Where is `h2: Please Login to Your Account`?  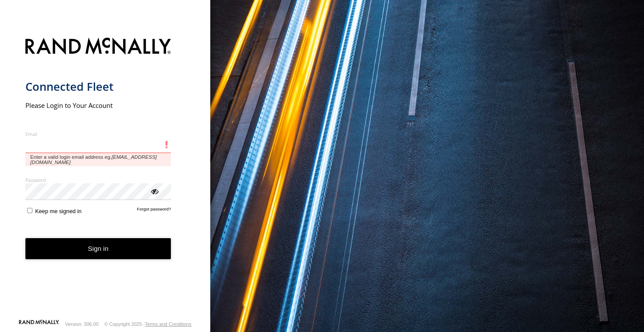 h2: Please Login to Your Account is located at coordinates (98, 105).